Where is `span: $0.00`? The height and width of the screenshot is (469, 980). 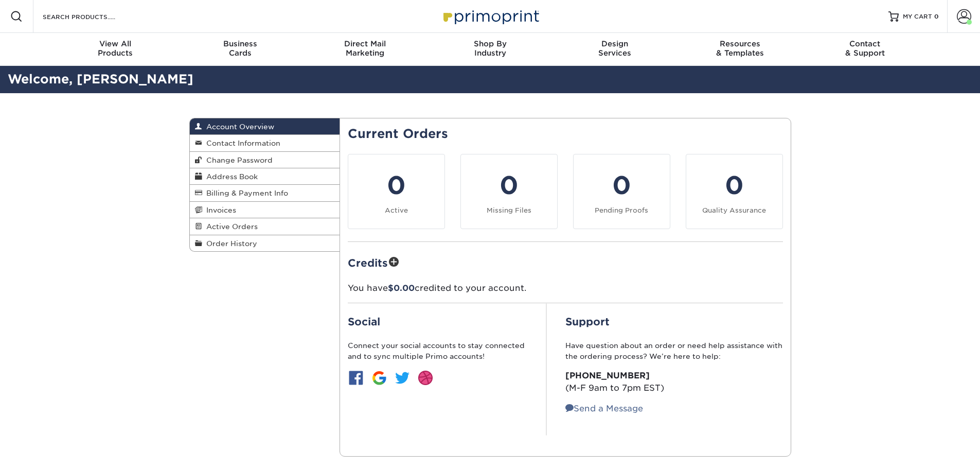
span: $0.00 is located at coordinates (401, 287).